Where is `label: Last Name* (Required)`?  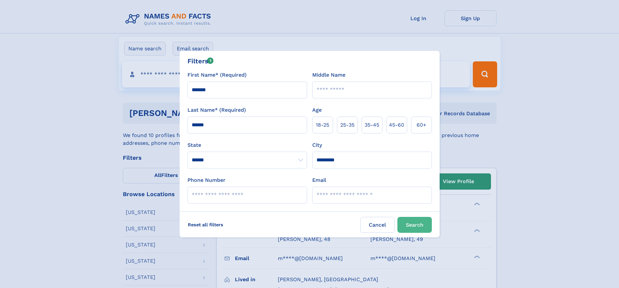 label: Last Name* (Required) is located at coordinates (217, 110).